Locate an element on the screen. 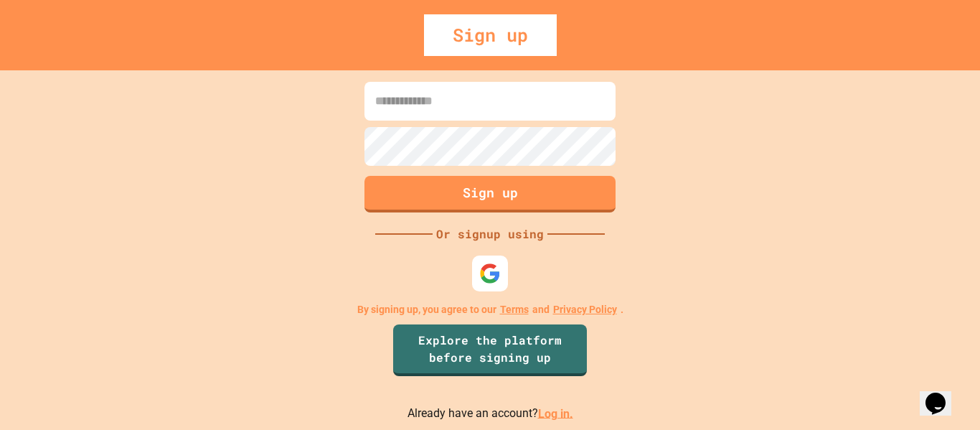 The width and height of the screenshot is (980, 430). div: Sign up is located at coordinates (490, 35).